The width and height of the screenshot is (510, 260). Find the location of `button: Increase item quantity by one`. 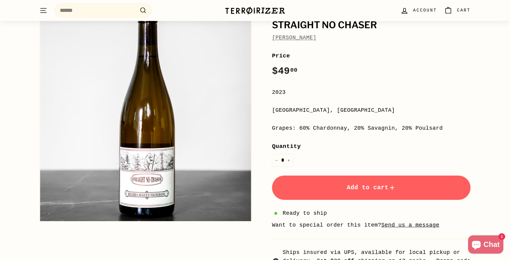

button: Increase item quantity by one is located at coordinates (289, 160).